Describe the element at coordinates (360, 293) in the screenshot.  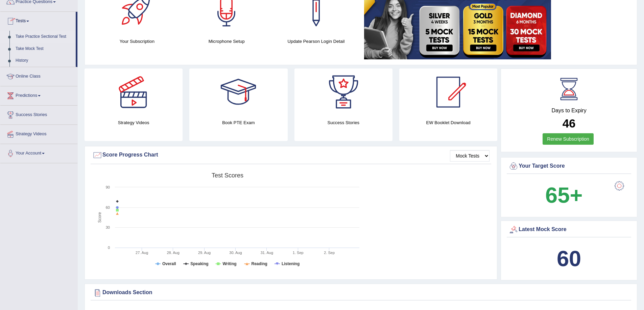
I see `div: Downloads Section` at that location.